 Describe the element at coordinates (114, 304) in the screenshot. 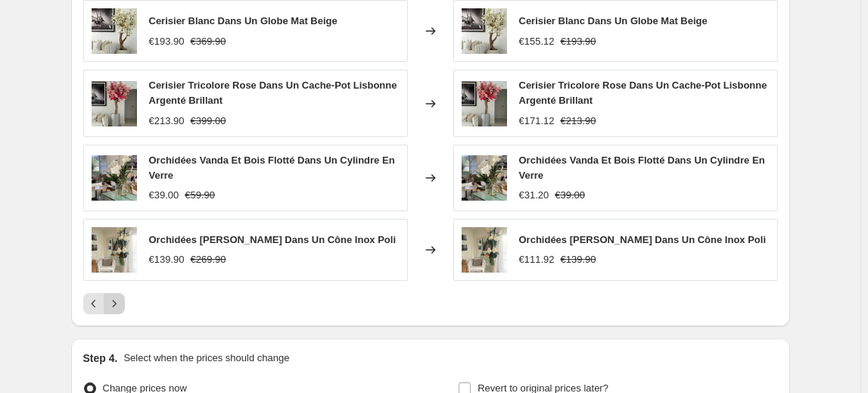

I see `button: Next` at that location.